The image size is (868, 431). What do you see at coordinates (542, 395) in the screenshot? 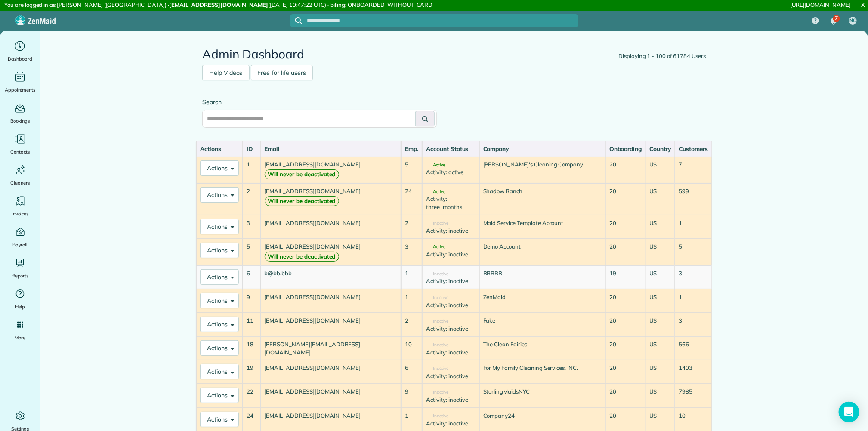
I see `td: SterlingMaidsNYC` at bounding box center [542, 395].